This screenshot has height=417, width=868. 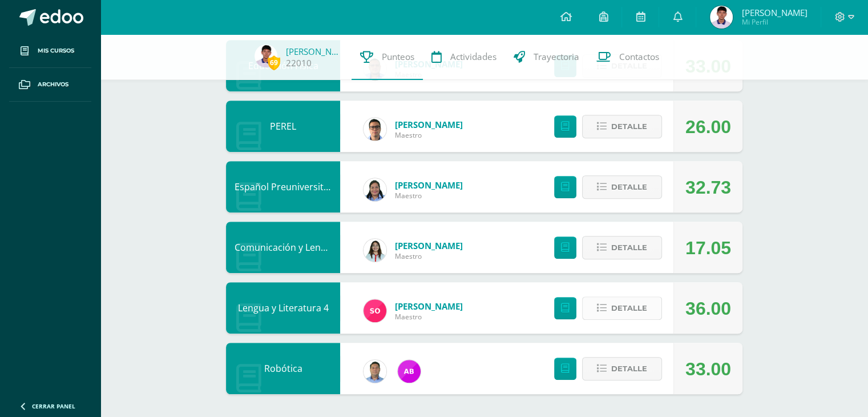 What do you see at coordinates (546, 57) in the screenshot?
I see `a: Trayectoria` at bounding box center [546, 57].